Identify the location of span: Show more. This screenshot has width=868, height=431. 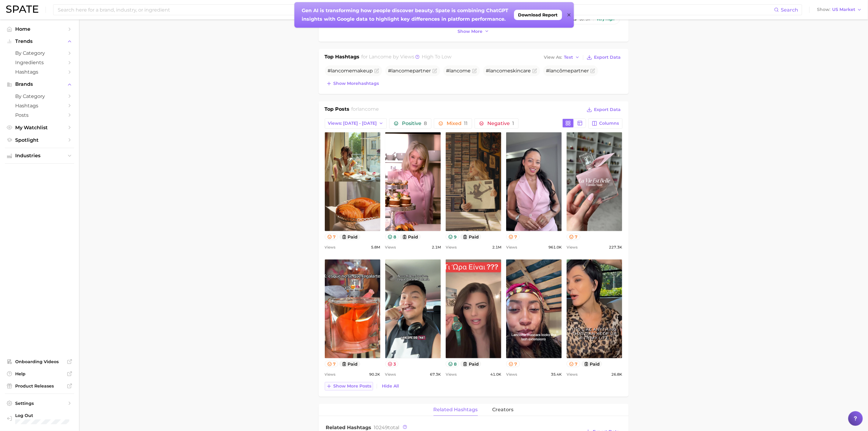
(470, 31).